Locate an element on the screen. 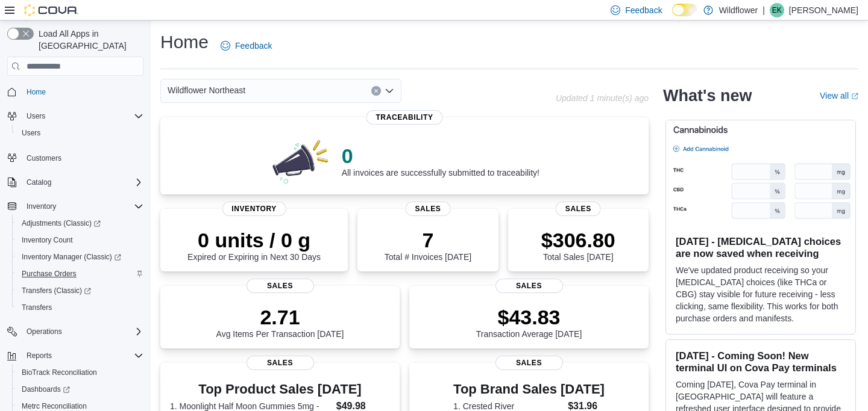  button: Open list of options is located at coordinates (390, 91).